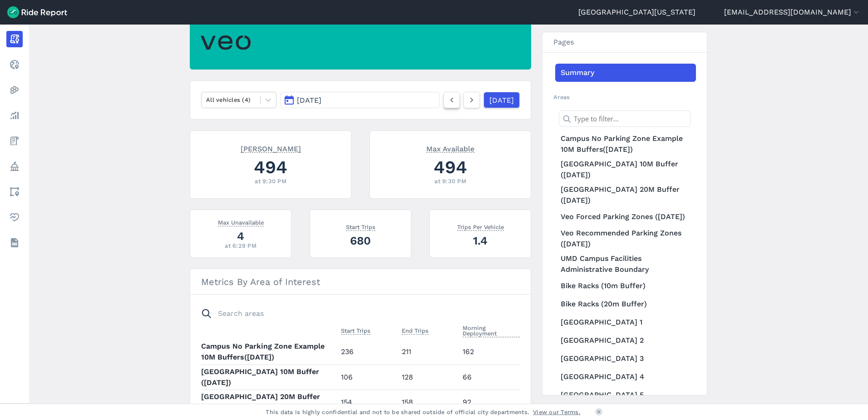 This screenshot has width=868, height=420. I want to click on div: 1.4, so click(481, 240).